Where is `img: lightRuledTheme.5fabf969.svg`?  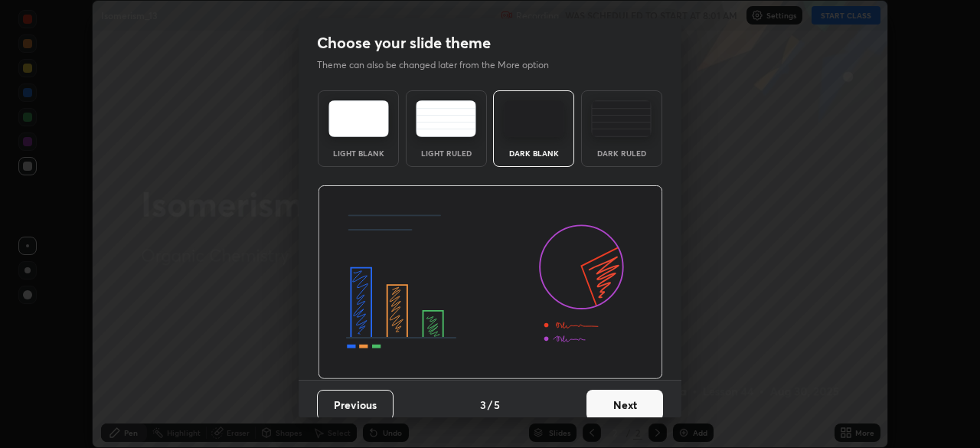
img: lightRuledTheme.5fabf969.svg is located at coordinates (445, 119).